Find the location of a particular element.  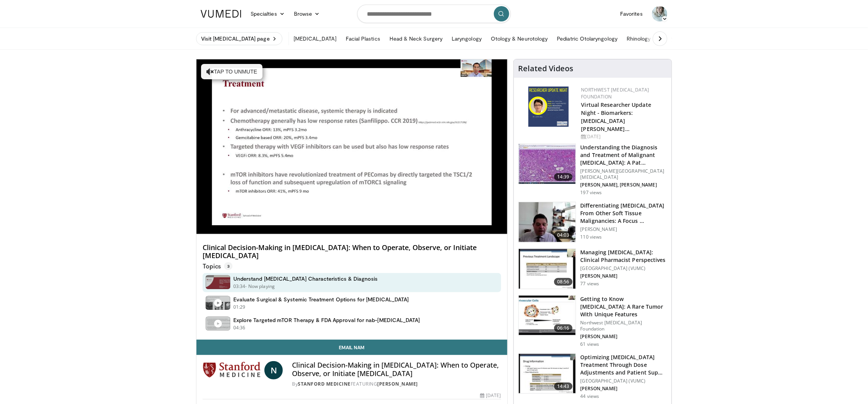

img: a6200dbe-dadf-4c3e-9c06-d4385956049b.png.150x105_q85_autocrop_double_scale_upscale_version-0.2.png is located at coordinates (548, 106).